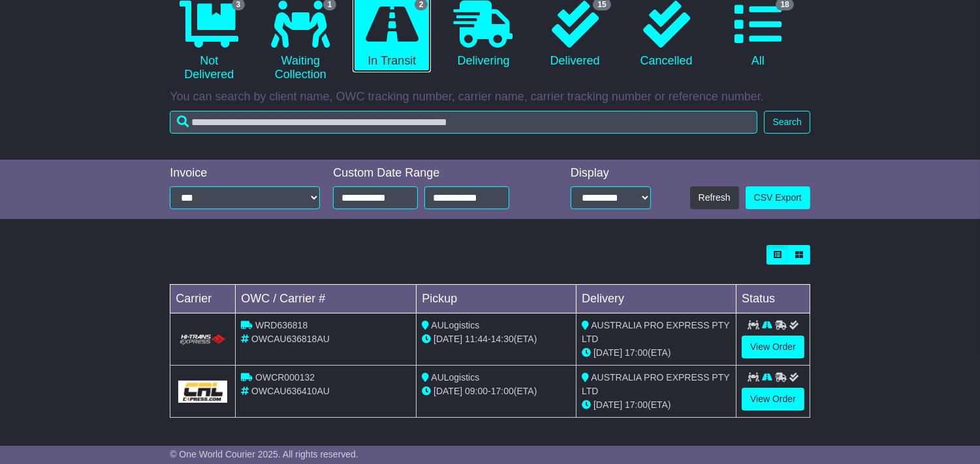  I want to click on p: You can search by client name, OWC tracking number, carrier name, carrier tracking number or refe..., so click(489, 97).